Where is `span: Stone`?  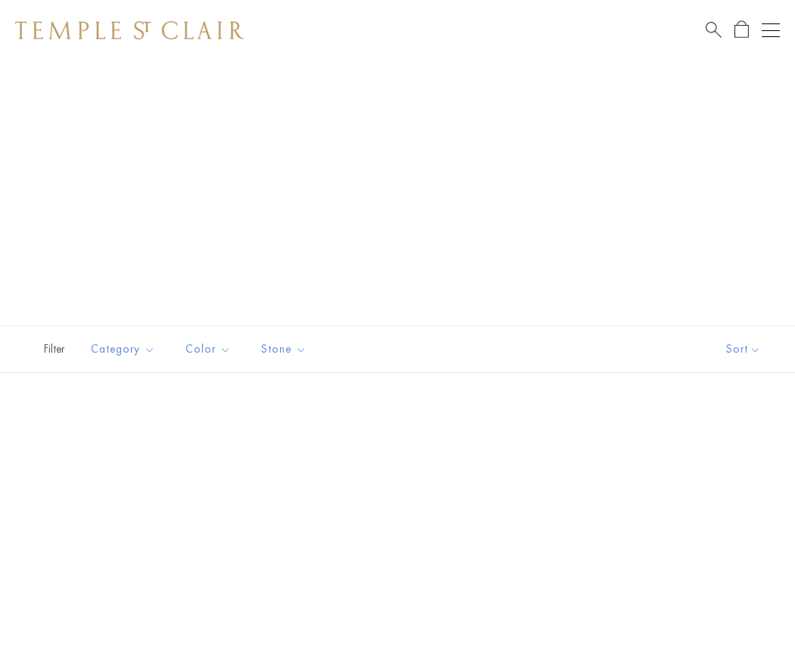
span: Stone is located at coordinates (286, 349).